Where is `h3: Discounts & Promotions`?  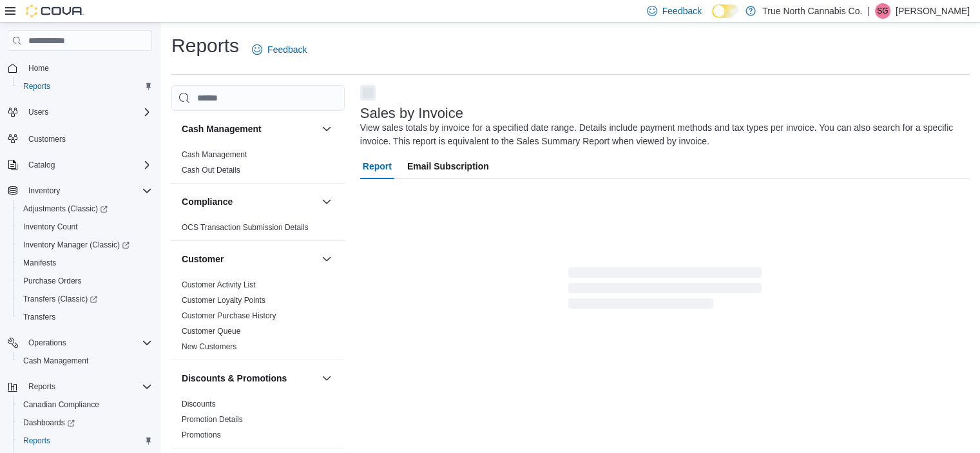 h3: Discounts & Promotions is located at coordinates (234, 379).